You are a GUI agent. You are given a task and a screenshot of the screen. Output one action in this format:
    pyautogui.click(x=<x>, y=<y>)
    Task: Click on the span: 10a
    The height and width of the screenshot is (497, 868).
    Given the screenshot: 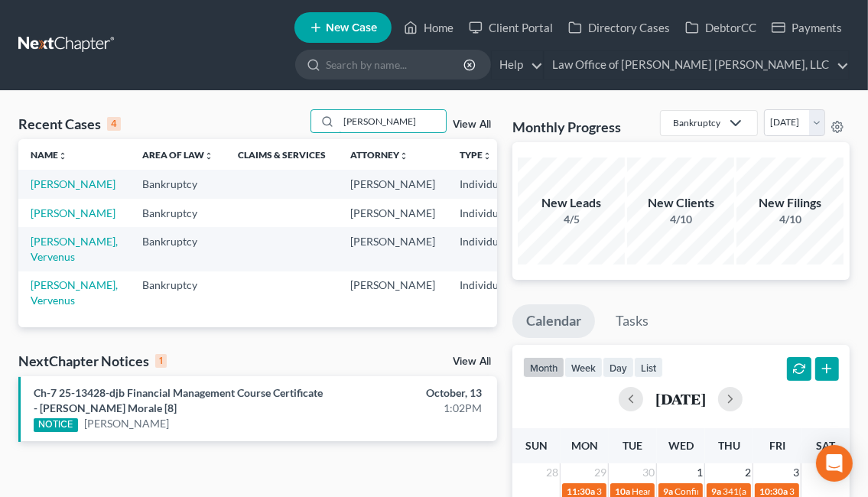 What is the action you would take?
    pyautogui.click(x=622, y=491)
    